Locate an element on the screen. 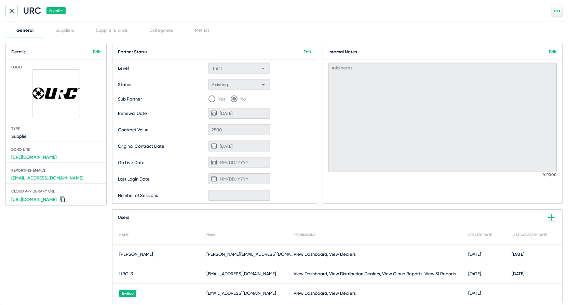  div: Supplier Brands is located at coordinates (112, 30).